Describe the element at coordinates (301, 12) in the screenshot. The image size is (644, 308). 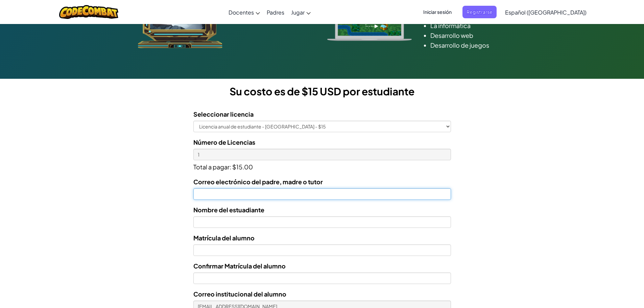
I see `a: Jugar` at that location.